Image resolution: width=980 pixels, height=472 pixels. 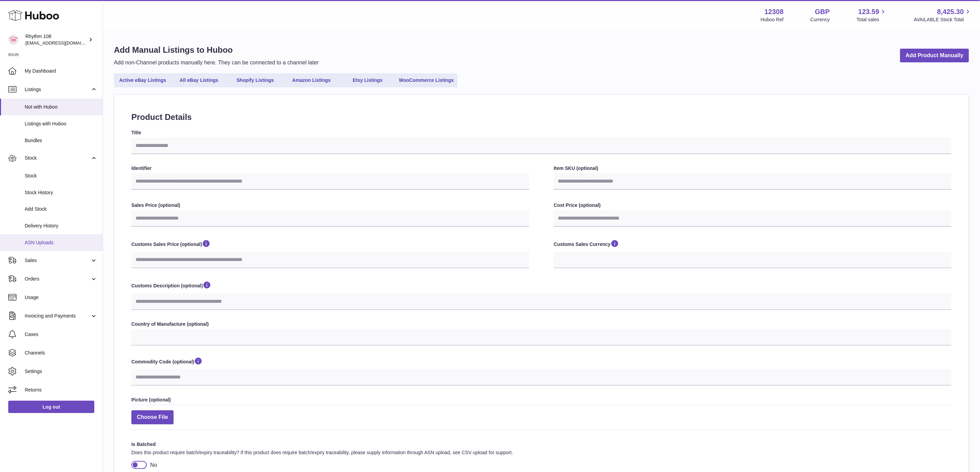 What do you see at coordinates (61, 334) in the screenshot?
I see `span: Cases` at bounding box center [61, 334].